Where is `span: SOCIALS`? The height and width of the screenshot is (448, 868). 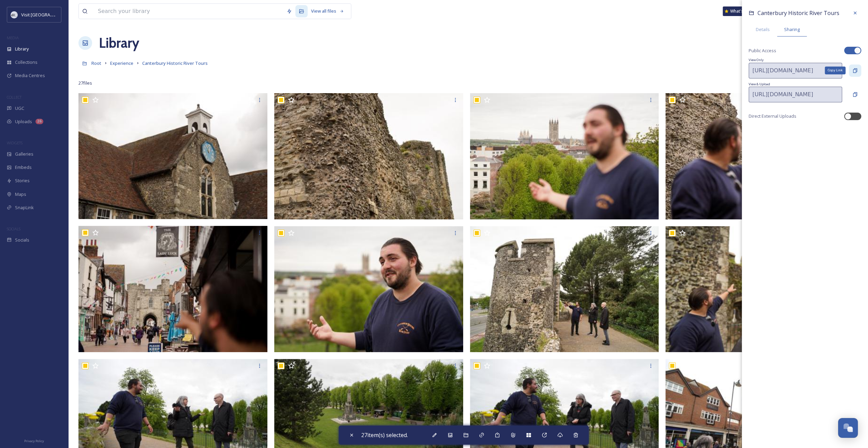
span: SOCIALS is located at coordinates (14, 229).